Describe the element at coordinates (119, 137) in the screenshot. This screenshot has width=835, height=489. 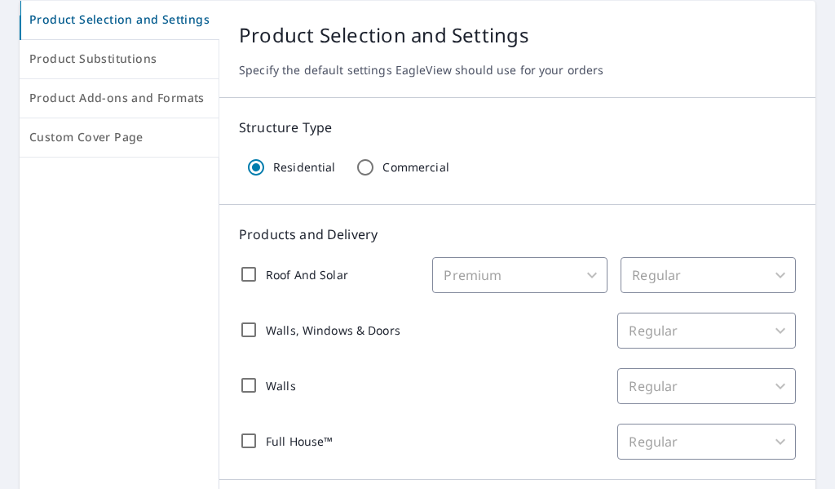
I see `span: Custom Cover Page` at that location.